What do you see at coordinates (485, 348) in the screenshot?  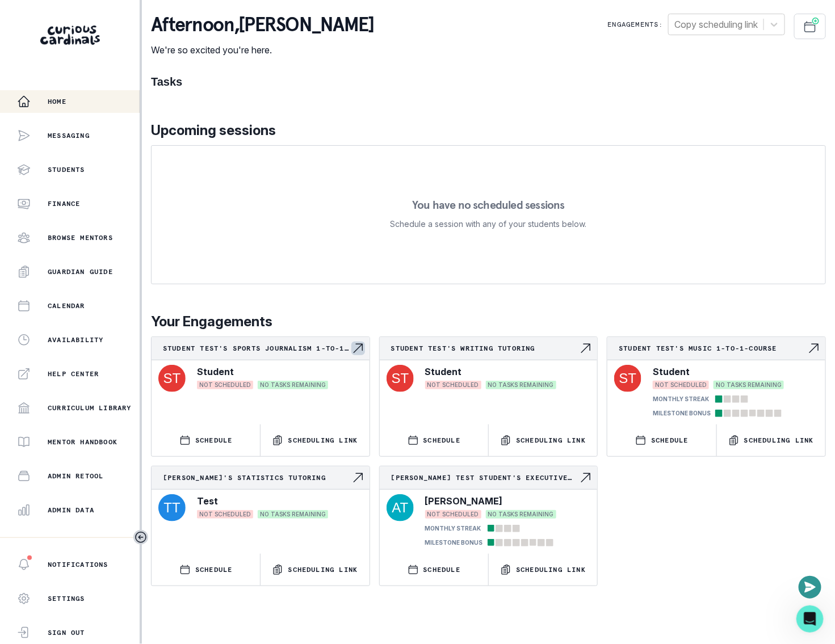 I see `p: Student Test's Writing tutoring` at bounding box center [485, 348].